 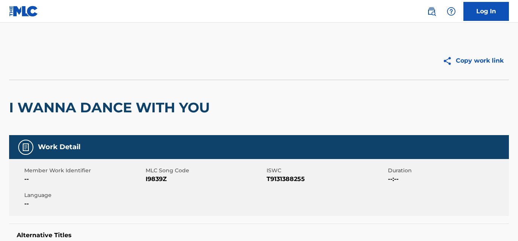 I want to click on img: help, so click(x=452, y=11).